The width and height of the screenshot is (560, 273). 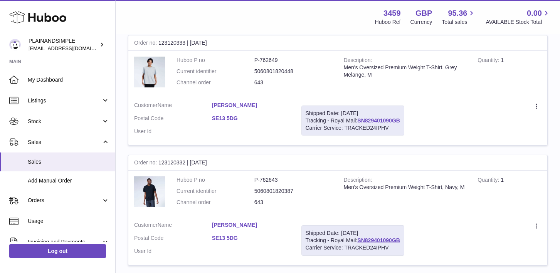 What do you see at coordinates (69, 221) in the screenshot?
I see `span: Usage` at bounding box center [69, 221].